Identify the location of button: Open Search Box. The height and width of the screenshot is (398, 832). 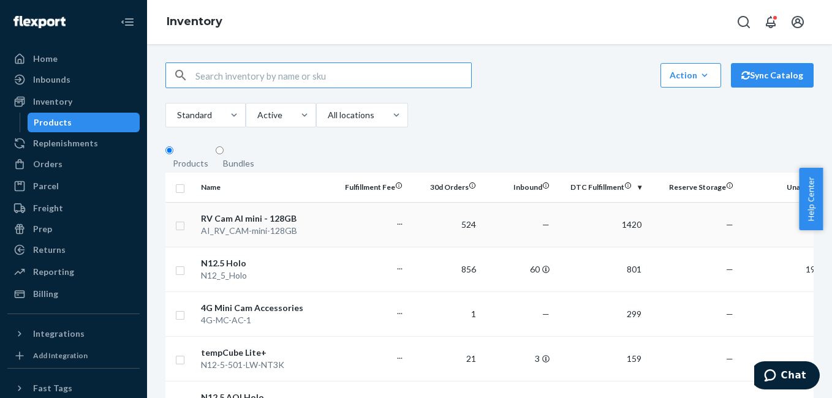
(744, 22).